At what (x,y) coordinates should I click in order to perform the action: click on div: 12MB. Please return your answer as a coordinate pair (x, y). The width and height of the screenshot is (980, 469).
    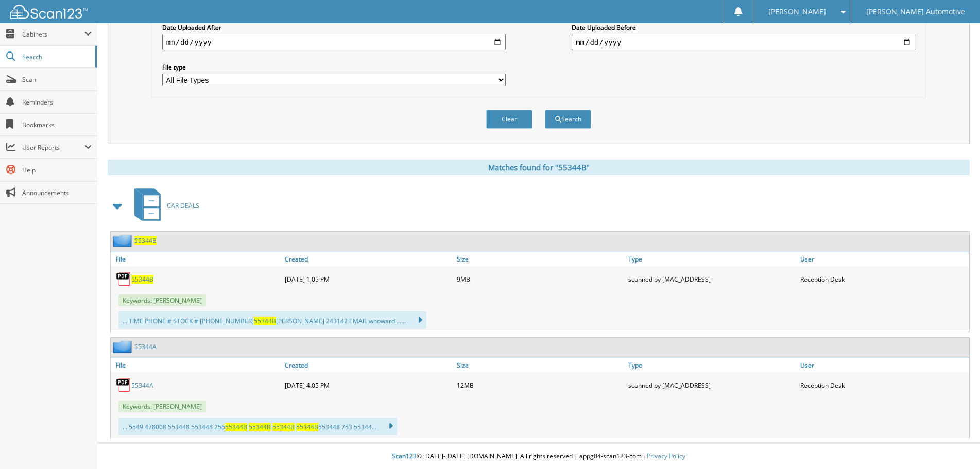
    Looking at the image, I should click on (540, 385).